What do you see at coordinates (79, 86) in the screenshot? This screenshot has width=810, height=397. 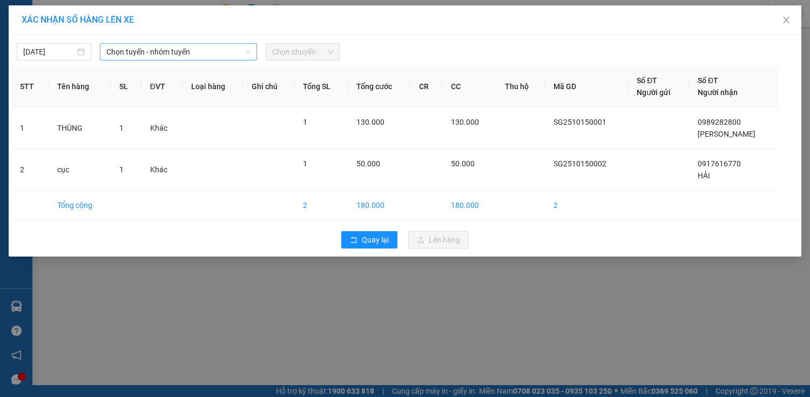 I see `th: Tên hàng` at bounding box center [79, 86].